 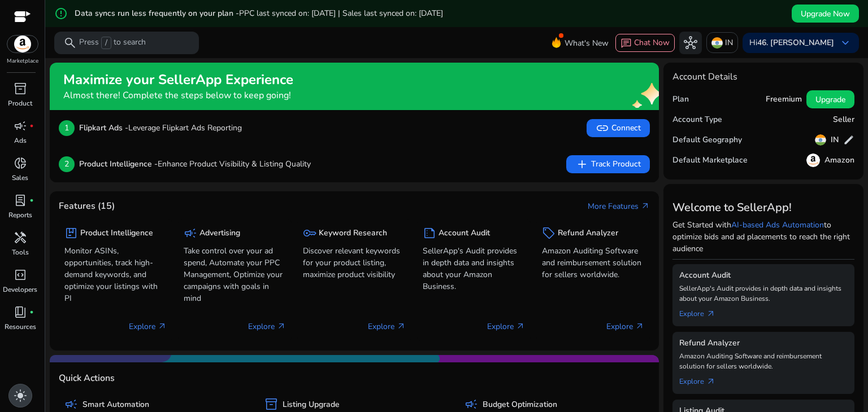 What do you see at coordinates (608, 164) in the screenshot?
I see `button: addTrack Product` at bounding box center [608, 164].